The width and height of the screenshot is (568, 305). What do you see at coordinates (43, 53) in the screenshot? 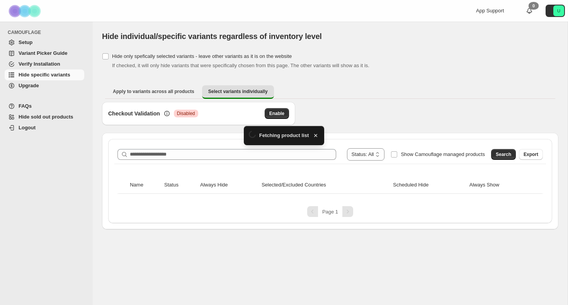
I see `span: Variant Picker Guide` at bounding box center [43, 53].